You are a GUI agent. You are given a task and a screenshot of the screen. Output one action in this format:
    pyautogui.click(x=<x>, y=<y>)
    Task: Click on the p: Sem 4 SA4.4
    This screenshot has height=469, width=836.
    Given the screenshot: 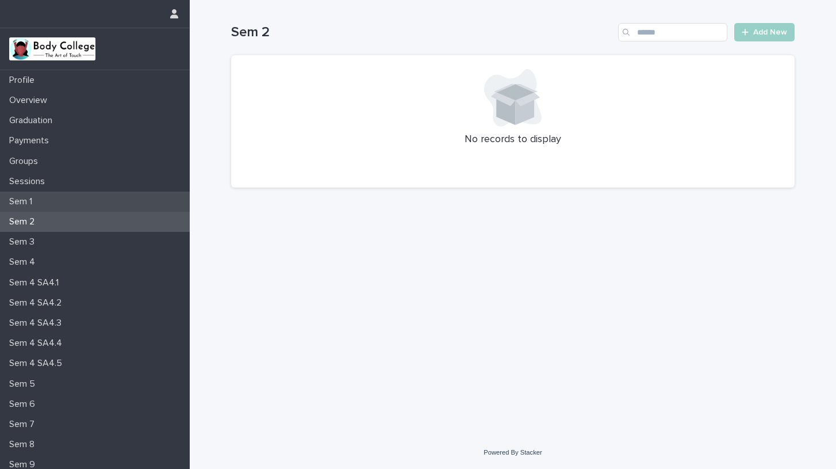 What is the action you would take?
    pyautogui.click(x=38, y=343)
    